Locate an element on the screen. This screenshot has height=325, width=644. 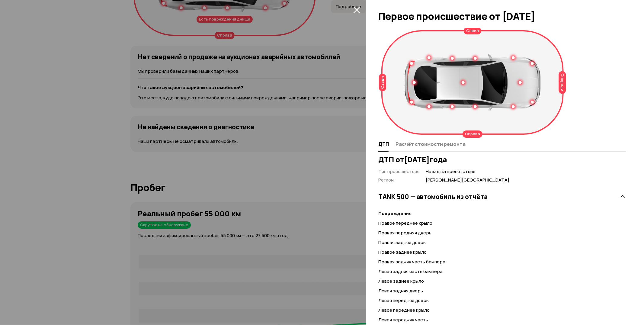
p: Левая задняя дверь is located at coordinates (502, 291).